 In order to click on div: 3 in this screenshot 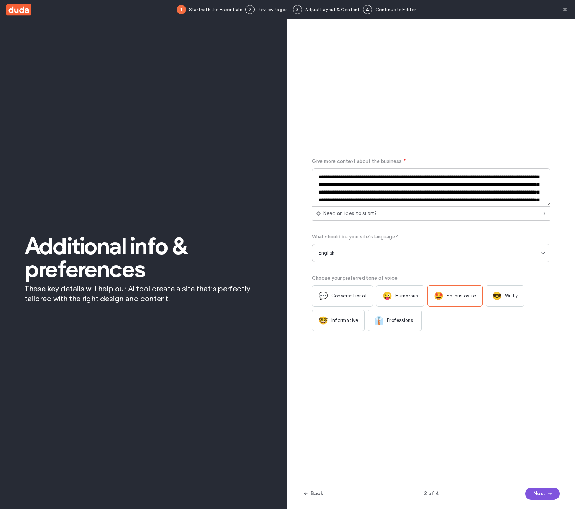, I will do `click(298, 10)`.